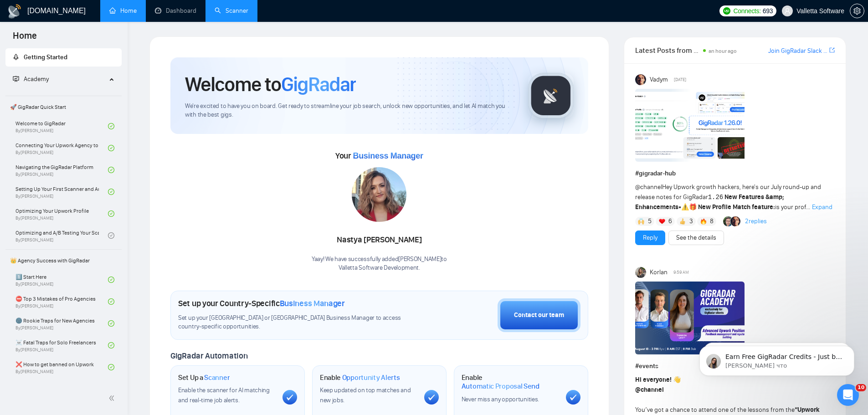  What do you see at coordinates (539, 315) in the screenshot?
I see `div: Contact our team` at bounding box center [539, 315].